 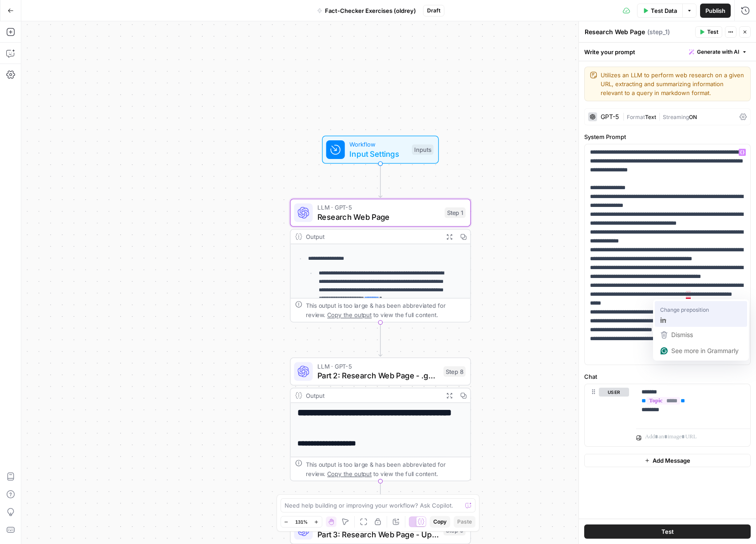 I want to click on span: Part 2: Research Web Page - .gov / .edu Only, so click(x=378, y=376).